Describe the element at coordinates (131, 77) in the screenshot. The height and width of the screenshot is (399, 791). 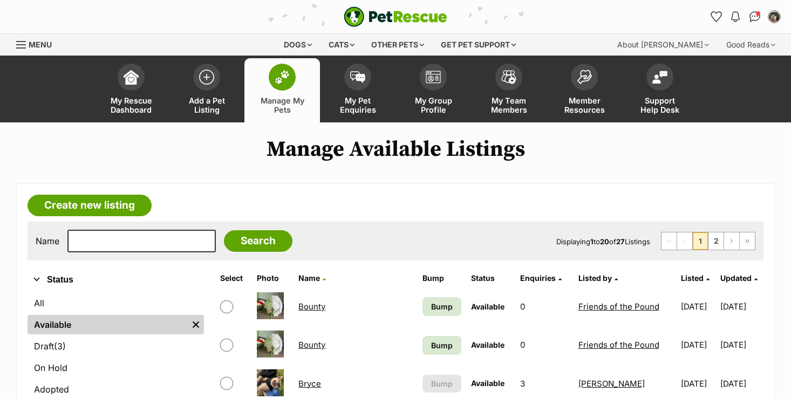
I see `img: dashboard-icon-eb2f2d2d3e046f16d808141f083e7271f6b2e854fb5c12c21221c1fb7104beca.svg` at that location.